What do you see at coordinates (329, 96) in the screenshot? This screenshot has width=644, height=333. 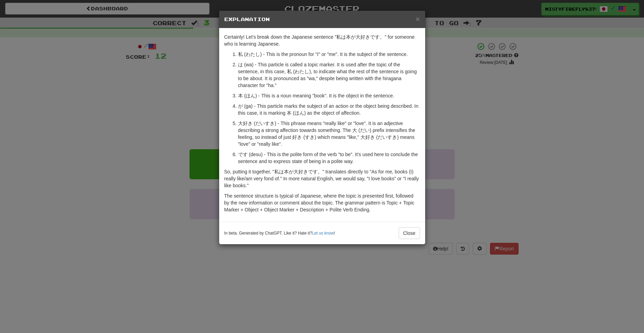 I see `p: 本 (ほん) - This is a noun meaning "book". It is the object in the sentence.` at bounding box center [329, 96].